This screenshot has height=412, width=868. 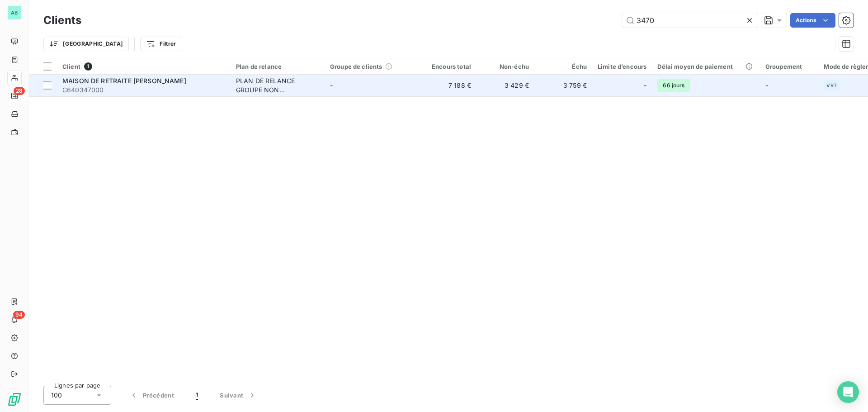 I want to click on span: VRT, so click(x=831, y=85).